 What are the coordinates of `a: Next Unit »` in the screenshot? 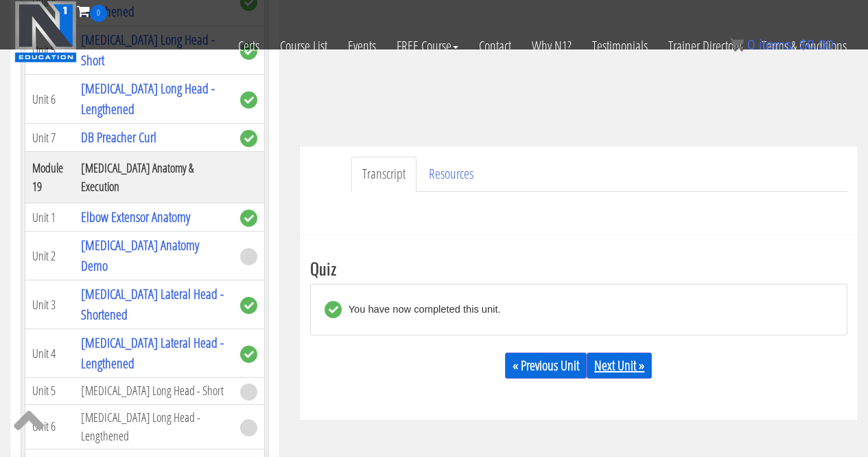 It's located at (619, 365).